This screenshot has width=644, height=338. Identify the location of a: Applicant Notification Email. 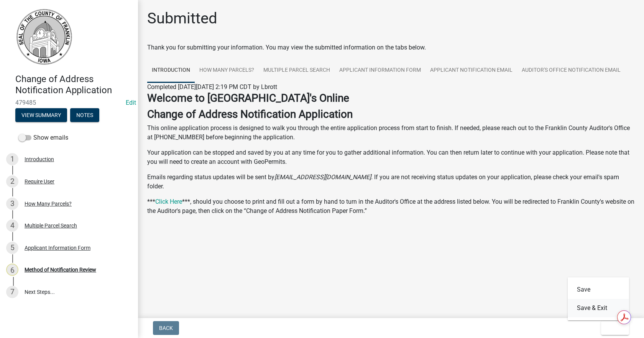
(471, 71).